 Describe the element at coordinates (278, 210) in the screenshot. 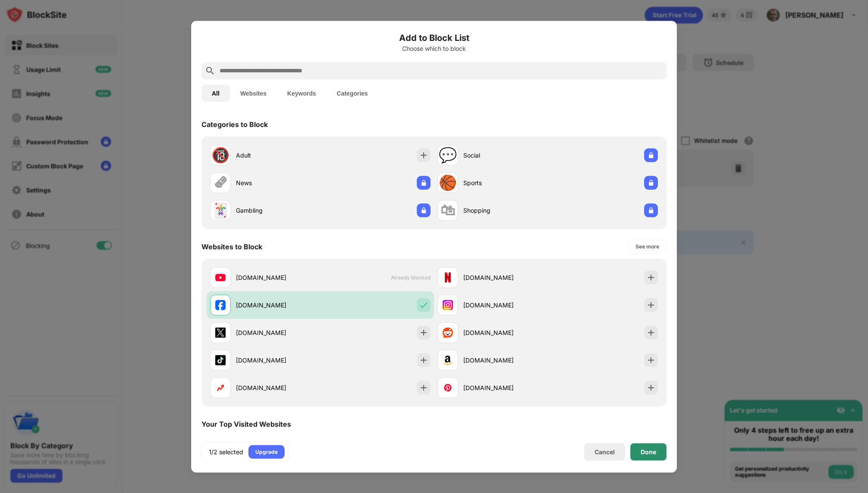

I see `div: Gambling` at that location.